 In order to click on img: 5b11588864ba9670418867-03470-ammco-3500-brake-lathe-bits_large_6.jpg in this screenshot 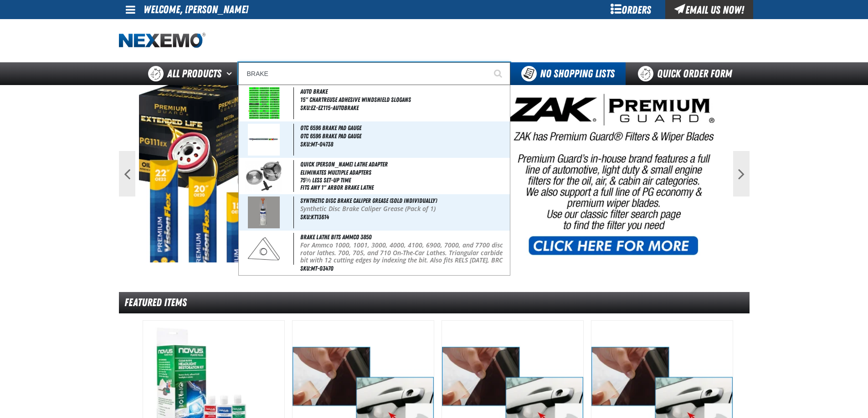, I will do `click(264, 249)`.